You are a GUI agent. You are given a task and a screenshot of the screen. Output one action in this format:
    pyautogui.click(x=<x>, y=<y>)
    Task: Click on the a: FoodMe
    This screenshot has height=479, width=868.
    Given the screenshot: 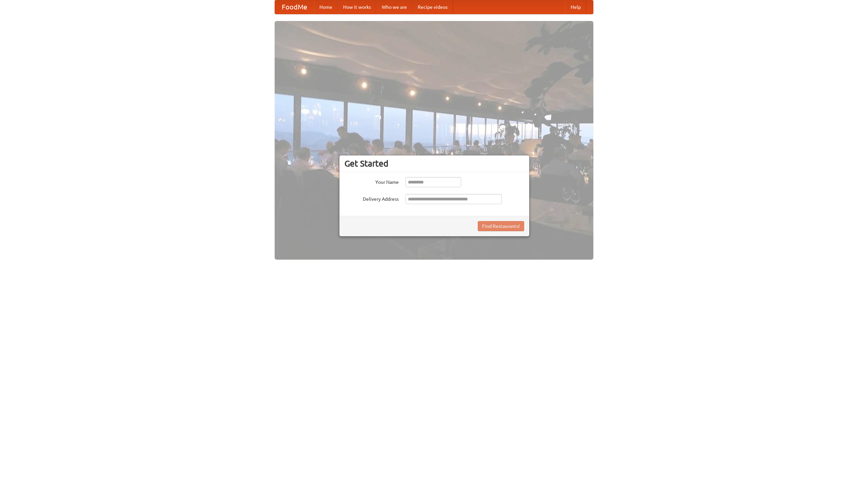 What is the action you would take?
    pyautogui.click(x=294, y=7)
    